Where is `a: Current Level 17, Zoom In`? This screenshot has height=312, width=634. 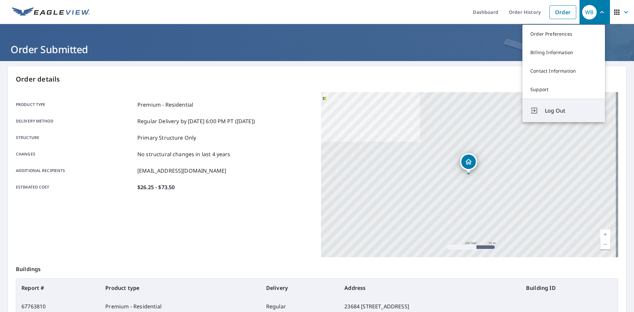
a: Current Level 17, Zoom In is located at coordinates (605, 234).